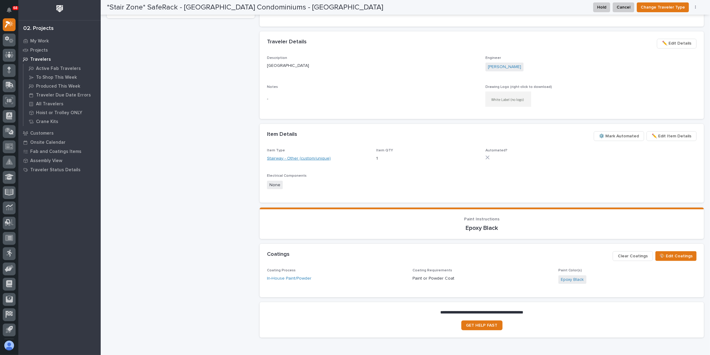 The image size is (710, 355). I want to click on a: Hoist or Trolley ONLY, so click(62, 113).